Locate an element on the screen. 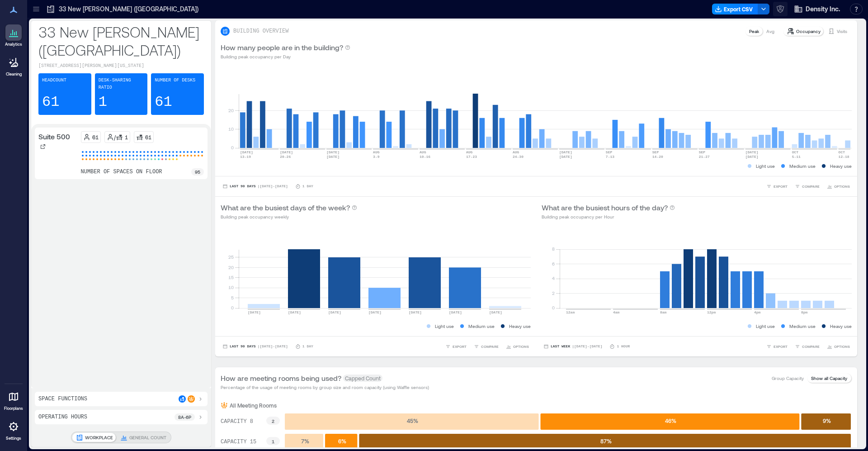 The image size is (868, 451). text: 10-16 is located at coordinates (425, 157).